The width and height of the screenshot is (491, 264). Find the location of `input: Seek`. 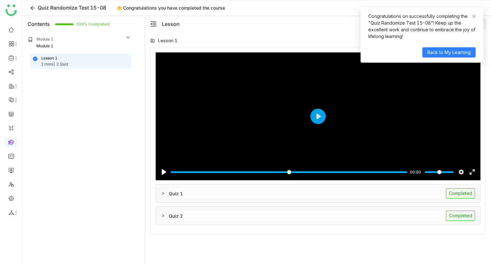

input: Seek is located at coordinates (289, 172).